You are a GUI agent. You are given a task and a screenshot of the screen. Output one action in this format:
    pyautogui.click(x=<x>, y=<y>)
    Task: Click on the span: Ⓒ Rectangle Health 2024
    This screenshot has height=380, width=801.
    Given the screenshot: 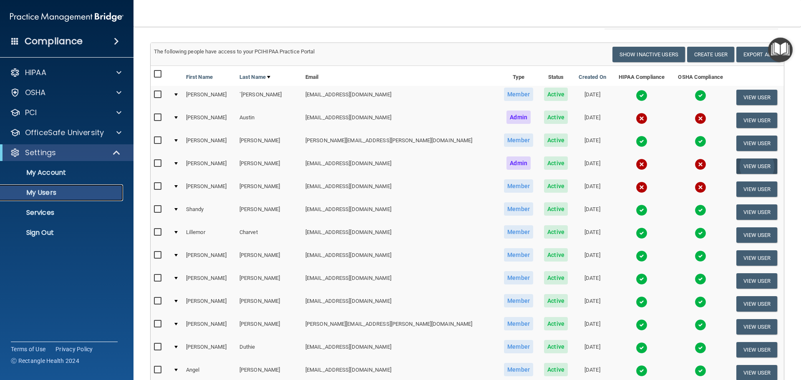 What is the action you would take?
    pyautogui.click(x=45, y=361)
    